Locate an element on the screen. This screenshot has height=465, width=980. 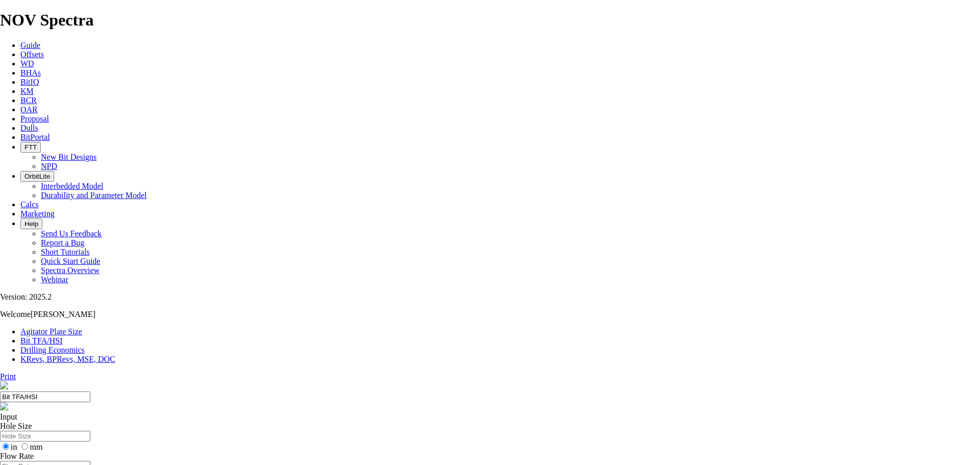
span: FTT is located at coordinates (31, 147).